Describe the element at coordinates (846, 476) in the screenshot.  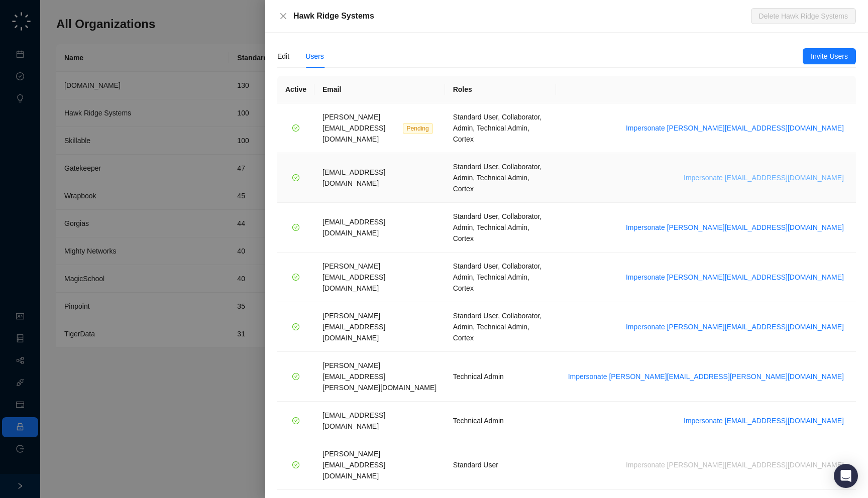
I see `div: Open Intercom Messenger` at that location.